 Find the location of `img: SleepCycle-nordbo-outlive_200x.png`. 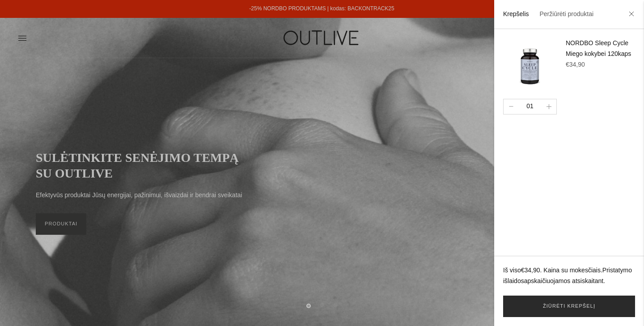

img: SleepCycle-nordbo-outlive_200x.png is located at coordinates (530, 65).